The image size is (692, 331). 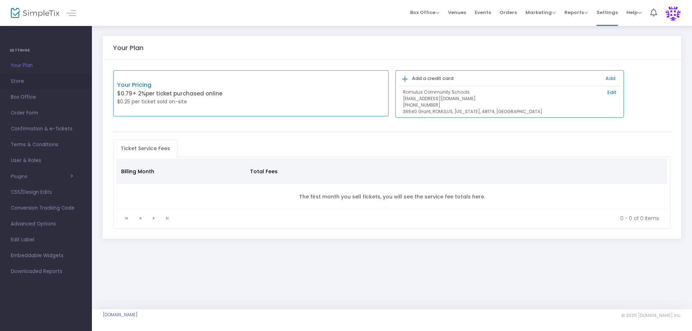 What do you see at coordinates (508, 12) in the screenshot?
I see `span: Orders` at bounding box center [508, 12].